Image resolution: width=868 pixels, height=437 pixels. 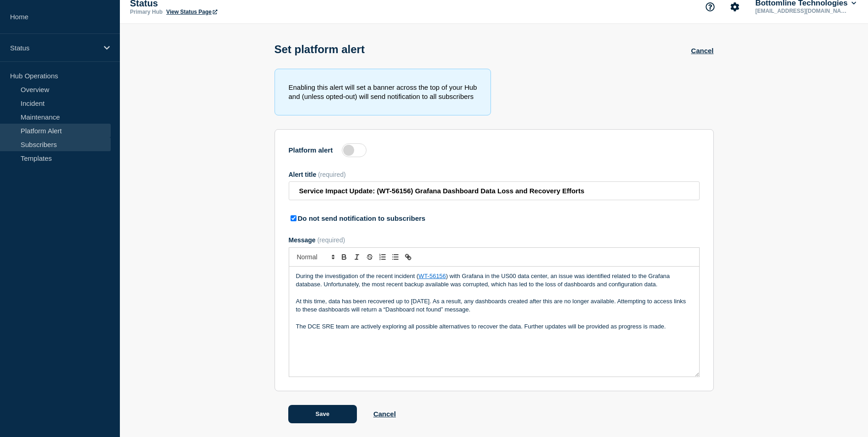 What do you see at coordinates (357, 257) in the screenshot?
I see `button: Toggle italic text` at bounding box center [357, 257].